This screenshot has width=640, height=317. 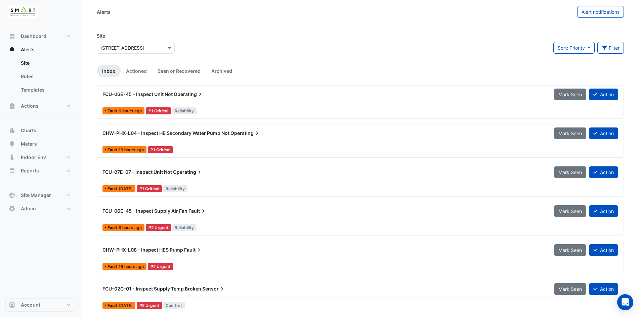 What do you see at coordinates (31, 305) in the screenshot?
I see `span: Account` at bounding box center [31, 305].